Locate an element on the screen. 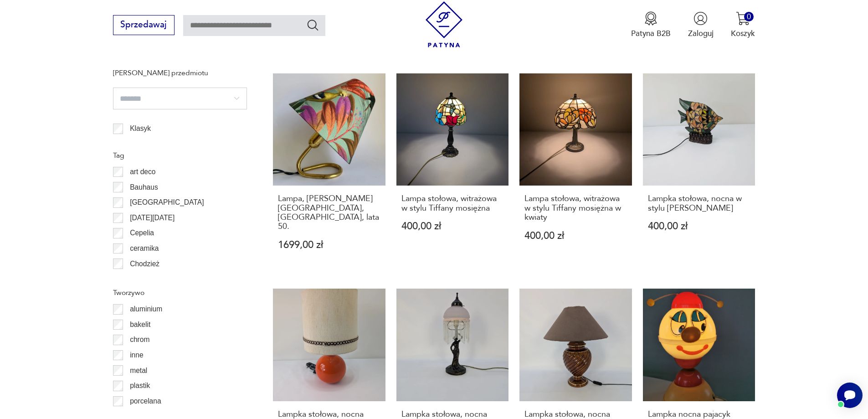  p: plastik is located at coordinates (140, 385).